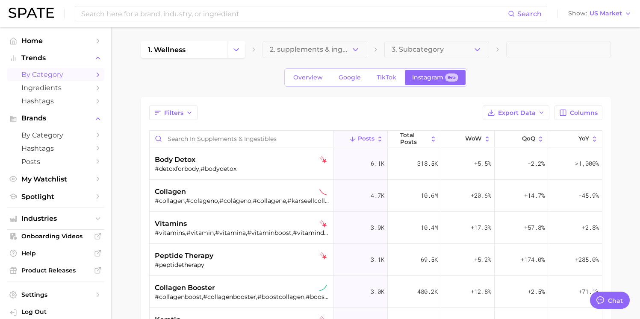 The height and width of the screenshot is (319, 640). What do you see at coordinates (242, 265) in the screenshot?
I see `div: #peptidetherapy` at bounding box center [242, 265].